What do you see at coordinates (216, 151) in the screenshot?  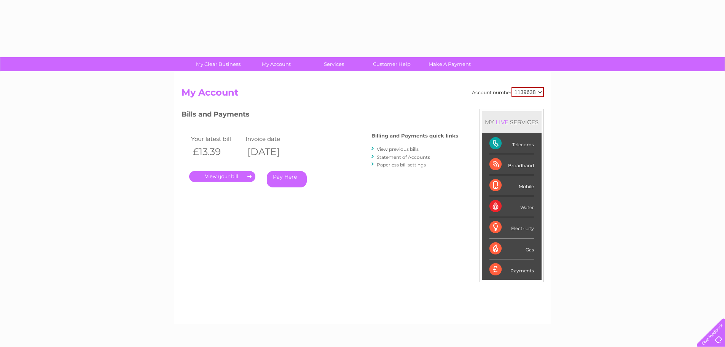 I see `th: £13.39` at bounding box center [216, 151].